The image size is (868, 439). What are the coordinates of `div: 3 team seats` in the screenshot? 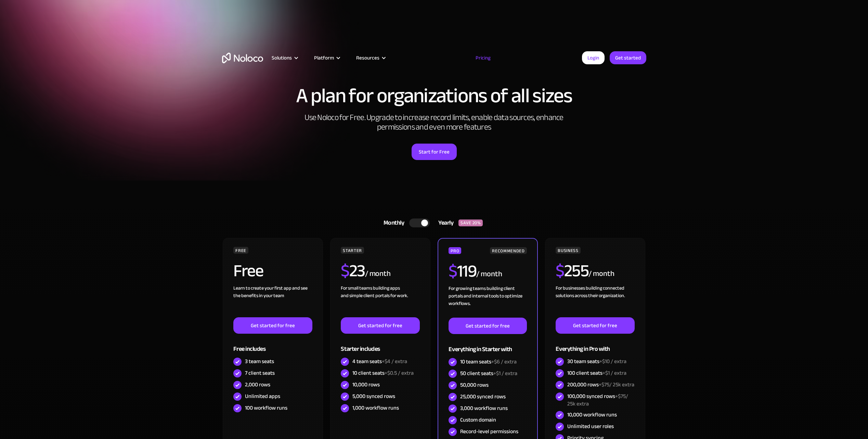 It's located at (259, 361).